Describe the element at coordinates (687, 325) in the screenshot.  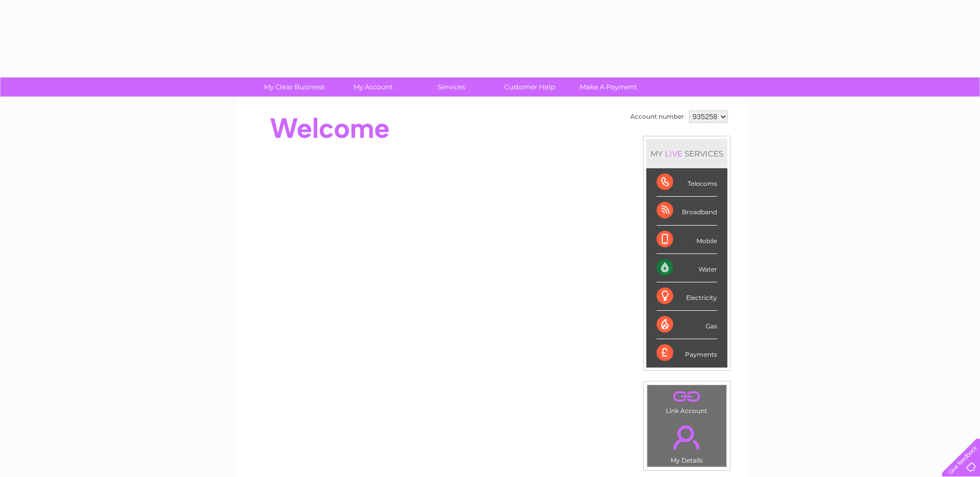
I see `div: Gas` at that location.